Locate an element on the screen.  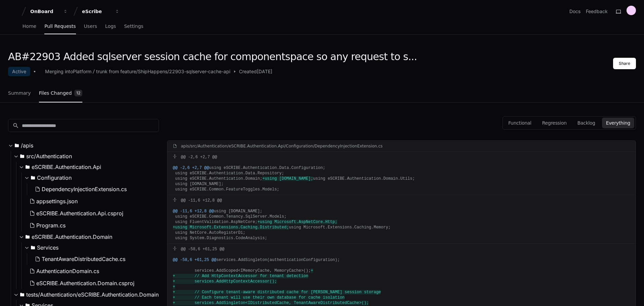
span: @@ -2,6 +2,7 @@ is located at coordinates (191, 168).